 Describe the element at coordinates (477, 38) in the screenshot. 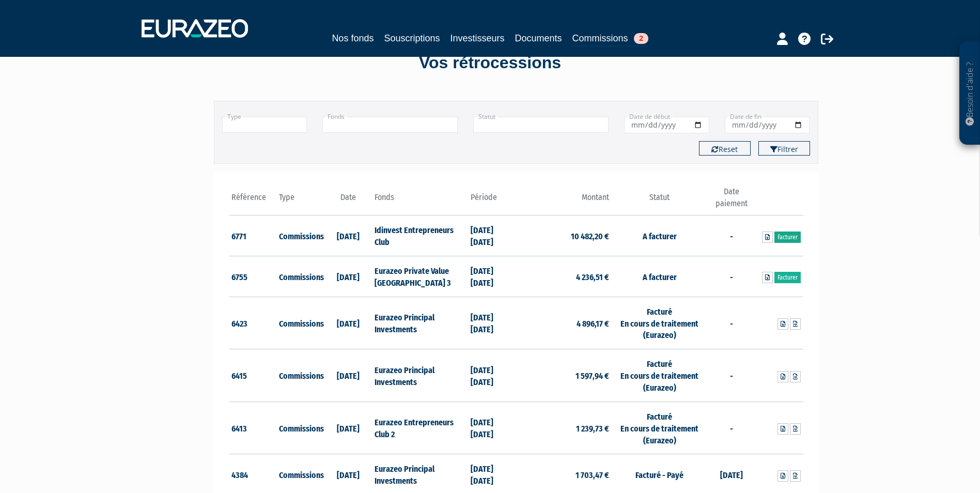

I see `a: Investisseurs` at that location.